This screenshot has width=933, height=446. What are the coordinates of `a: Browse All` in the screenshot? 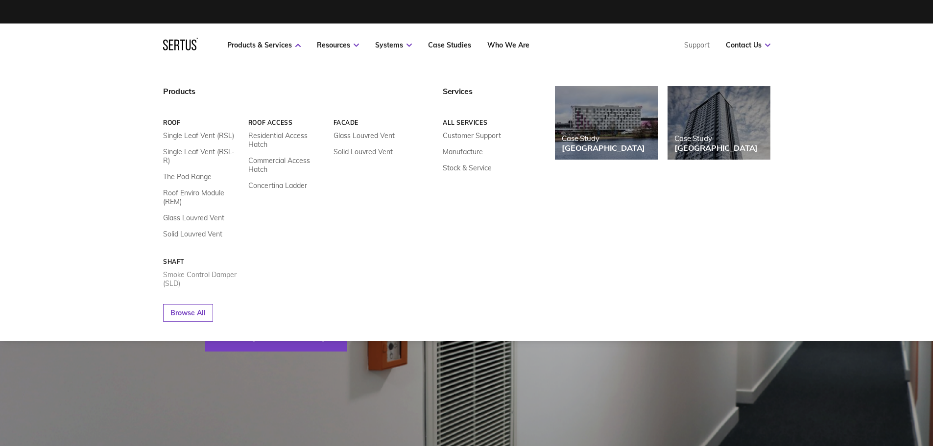 It's located at (188, 313).